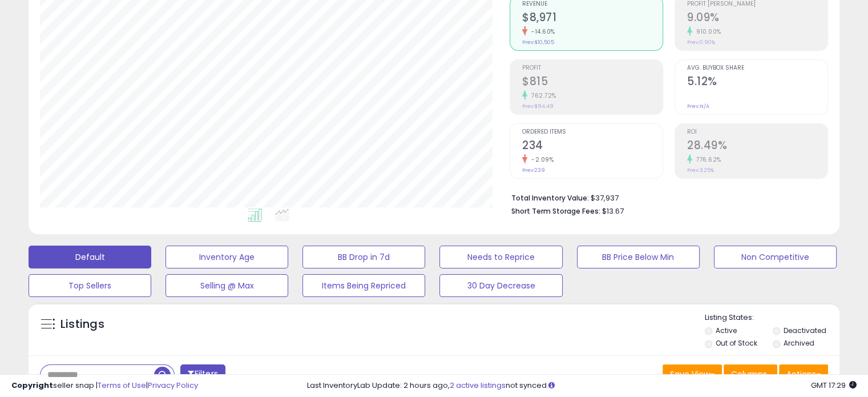 This screenshot has height=397, width=868. What do you see at coordinates (501, 286) in the screenshot?
I see `button: 30 Day Decrease` at bounding box center [501, 286].